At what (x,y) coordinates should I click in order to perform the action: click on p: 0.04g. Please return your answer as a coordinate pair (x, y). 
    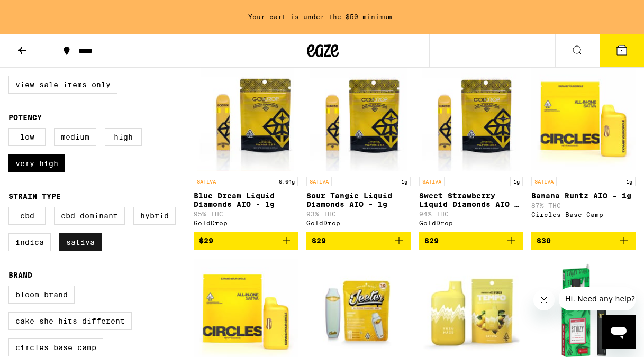
    Looking at the image, I should click on (287, 182).